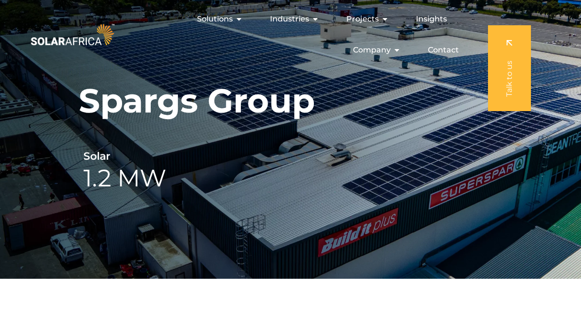 The image size is (581, 328). Describe the element at coordinates (431, 19) in the screenshot. I see `a: Insights` at that location.